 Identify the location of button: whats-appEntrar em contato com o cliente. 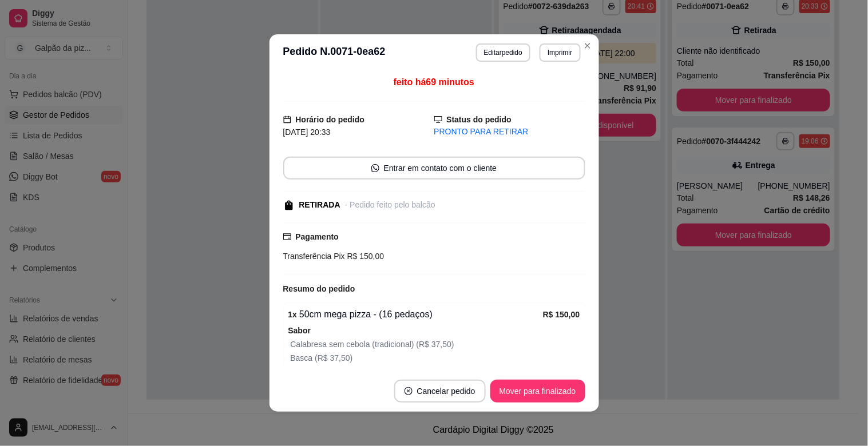
(434, 168).